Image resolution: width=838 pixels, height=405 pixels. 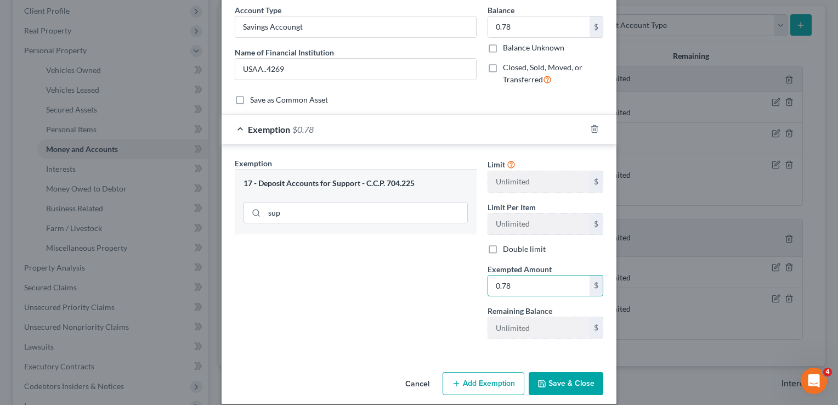 What do you see at coordinates (258, 10) in the screenshot?
I see `label: Account Type` at bounding box center [258, 10].